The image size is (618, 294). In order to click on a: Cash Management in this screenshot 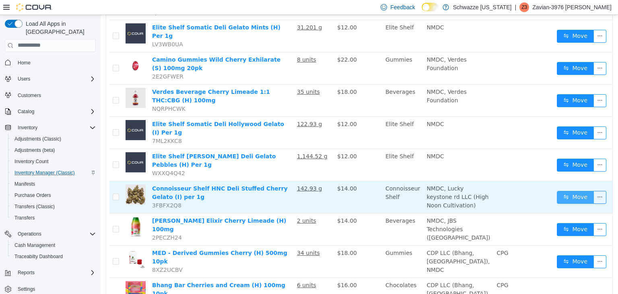, I will do `click(35, 245)`.